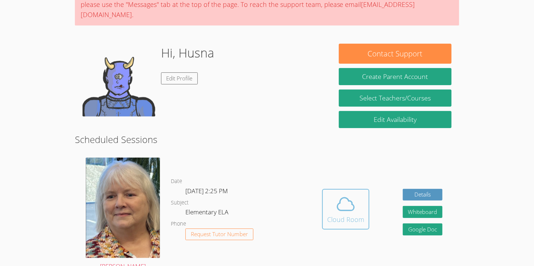 The image size is (534, 266). Describe the element at coordinates (346, 209) in the screenshot. I see `button: Cloud Room` at that location.